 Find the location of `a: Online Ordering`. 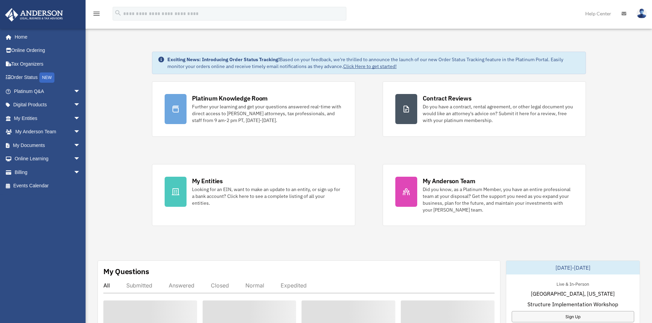

a: Online Ordering is located at coordinates (48, 51).